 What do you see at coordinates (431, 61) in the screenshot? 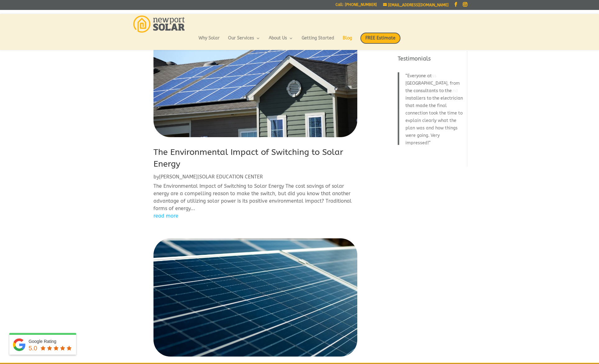
I see `h4: Testimonials` at bounding box center [431, 61].